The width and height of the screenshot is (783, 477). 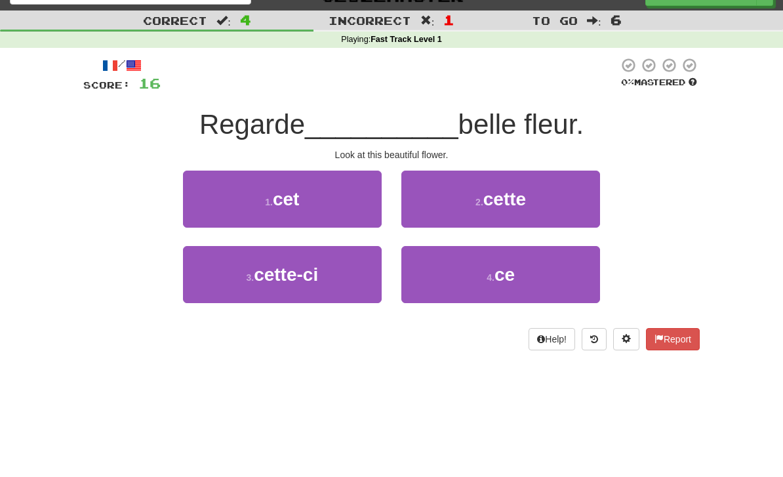 What do you see at coordinates (449, 20) in the screenshot?
I see `span: 1` at bounding box center [449, 20].